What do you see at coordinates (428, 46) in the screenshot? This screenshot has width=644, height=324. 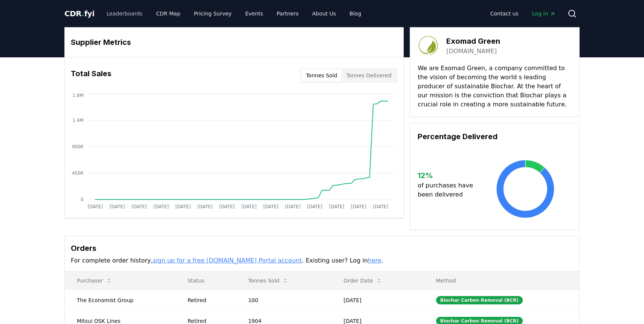 I see `img: Exomad Green-logo` at bounding box center [428, 46].